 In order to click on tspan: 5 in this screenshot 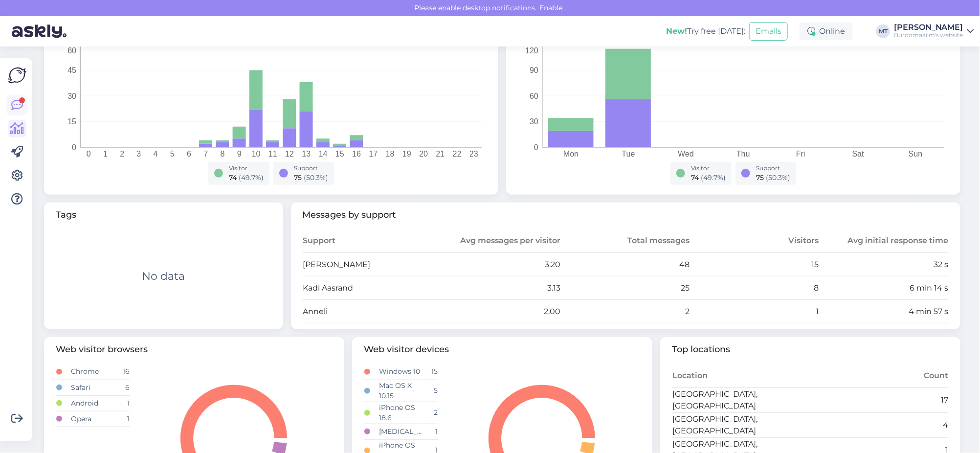, I will do `click(172, 153)`.